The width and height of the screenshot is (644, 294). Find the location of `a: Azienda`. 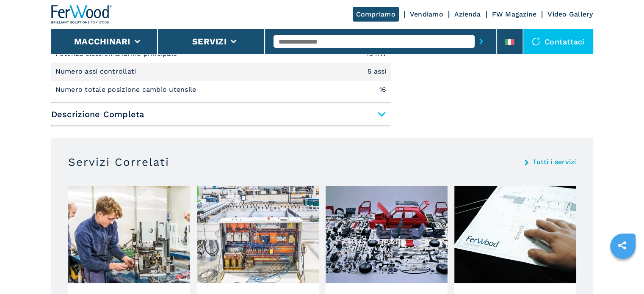

a: Azienda is located at coordinates (468, 14).